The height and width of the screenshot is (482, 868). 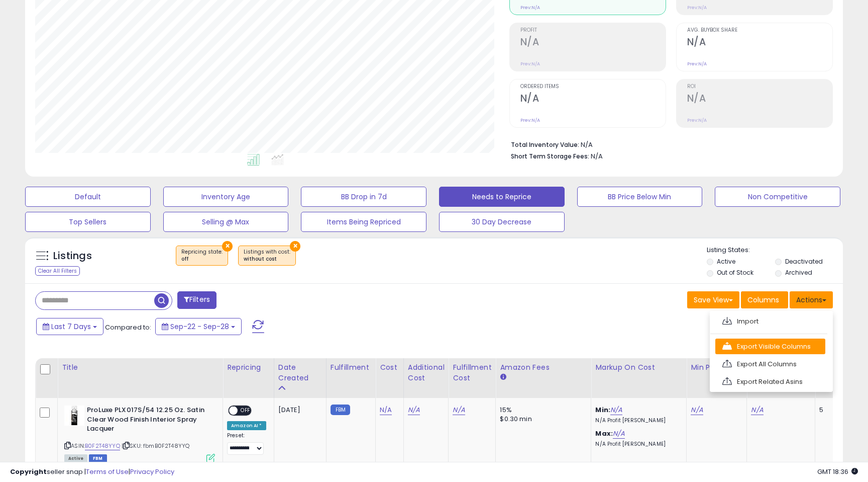 What do you see at coordinates (811, 300) in the screenshot?
I see `button: Actions` at bounding box center [811, 300].